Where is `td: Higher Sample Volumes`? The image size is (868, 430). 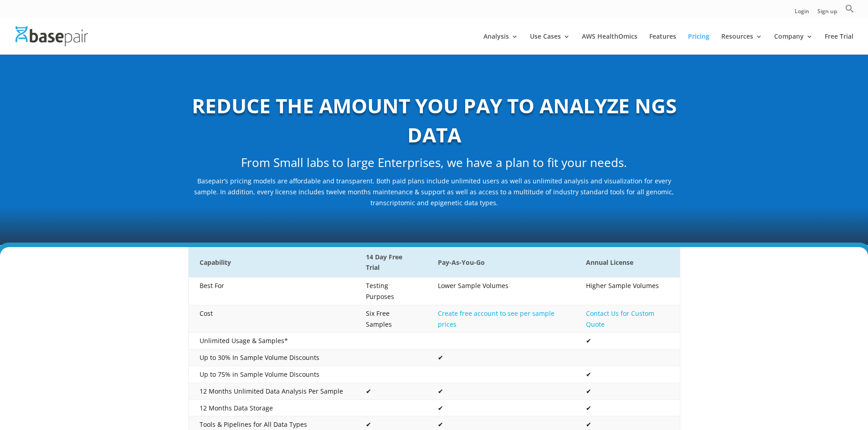 td: Higher Sample Volumes is located at coordinates (627, 291).